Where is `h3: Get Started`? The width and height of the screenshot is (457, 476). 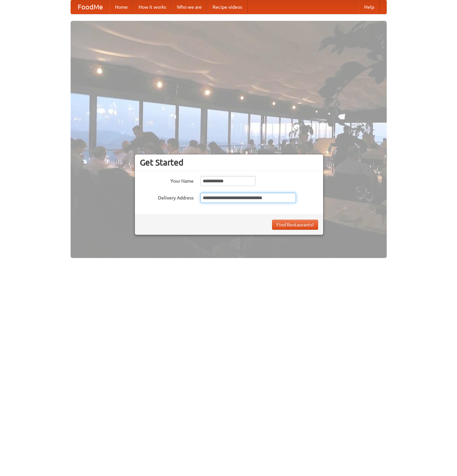
h3: Get Started is located at coordinates (229, 162).